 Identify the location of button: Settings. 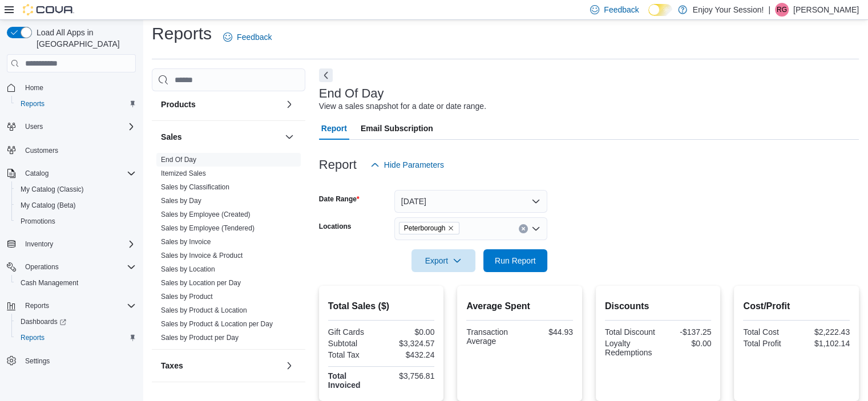
(72, 361).